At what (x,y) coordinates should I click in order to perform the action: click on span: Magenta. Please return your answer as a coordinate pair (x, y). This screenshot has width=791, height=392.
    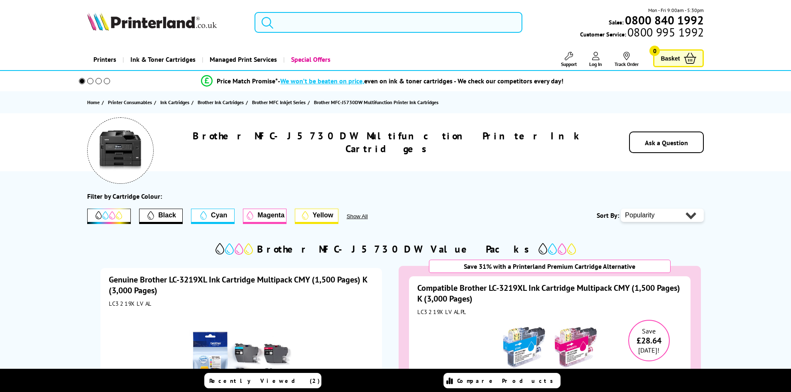
    Looking at the image, I should click on (271, 215).